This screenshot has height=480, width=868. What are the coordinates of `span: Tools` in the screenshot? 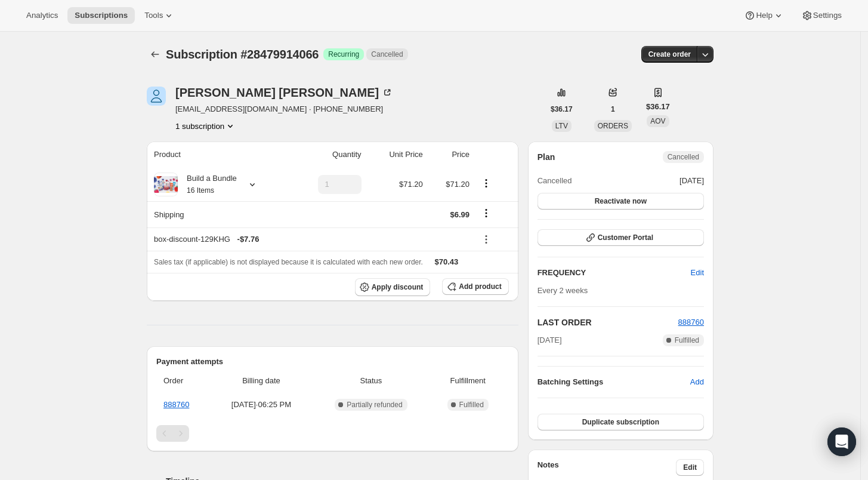 It's located at (154, 16).